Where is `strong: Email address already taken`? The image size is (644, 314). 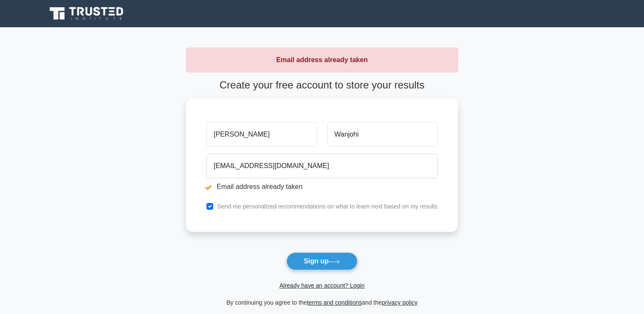 strong: Email address already taken is located at coordinates (322, 59).